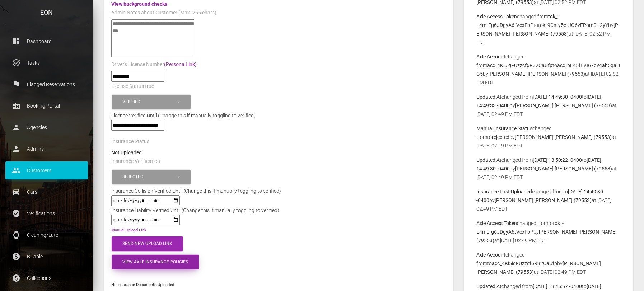 This screenshot has width=644, height=291. I want to click on p: Billable, so click(47, 256).